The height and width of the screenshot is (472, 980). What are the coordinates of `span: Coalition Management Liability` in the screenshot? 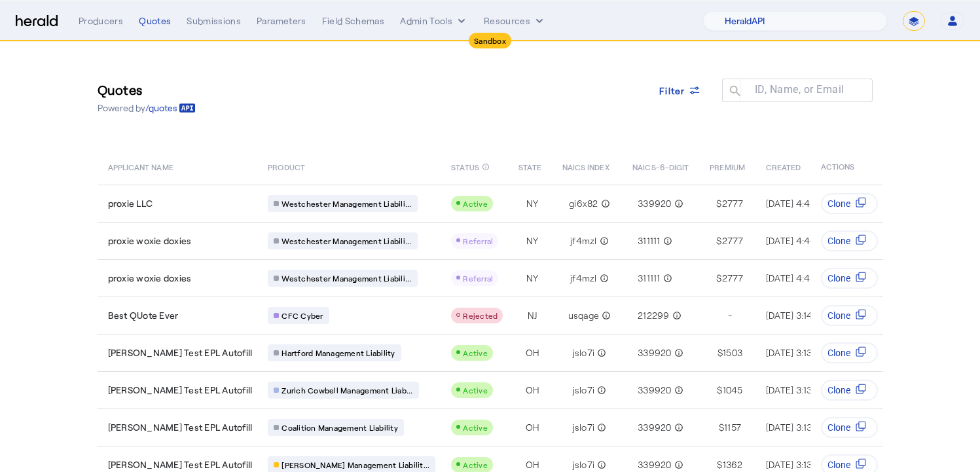 It's located at (339, 428).